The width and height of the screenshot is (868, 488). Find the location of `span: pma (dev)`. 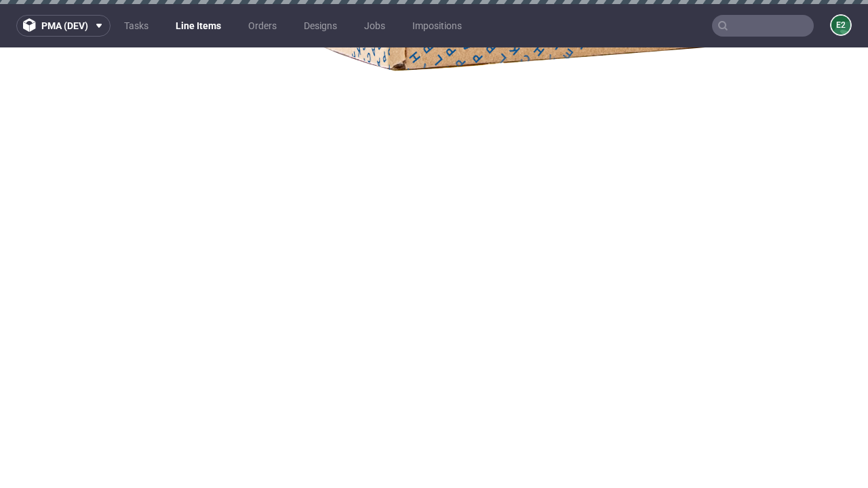

span: pma (dev) is located at coordinates (64, 26).